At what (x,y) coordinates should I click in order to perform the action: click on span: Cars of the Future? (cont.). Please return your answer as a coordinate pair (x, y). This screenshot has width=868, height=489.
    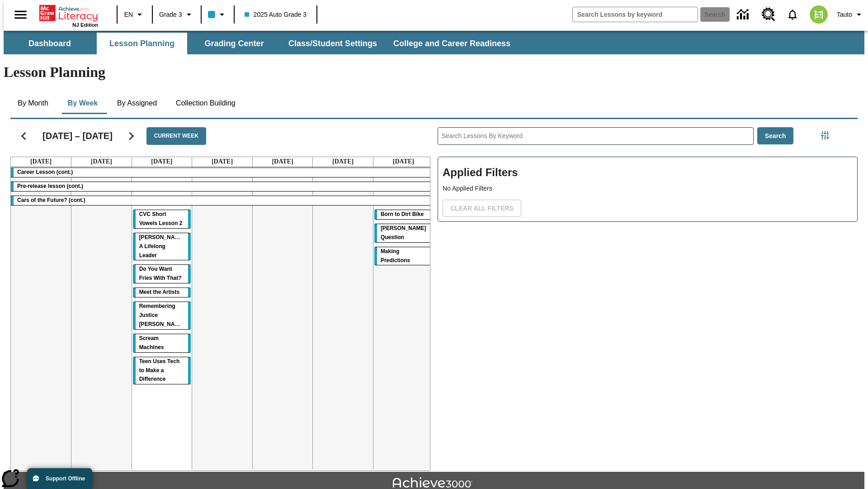
    Looking at the image, I should click on (51, 200).